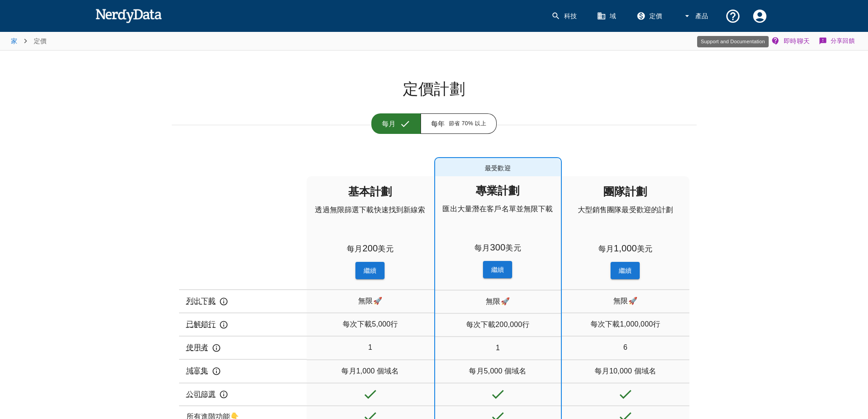  Describe the element at coordinates (791, 41) in the screenshot. I see `button: 即時聊天` at that location.